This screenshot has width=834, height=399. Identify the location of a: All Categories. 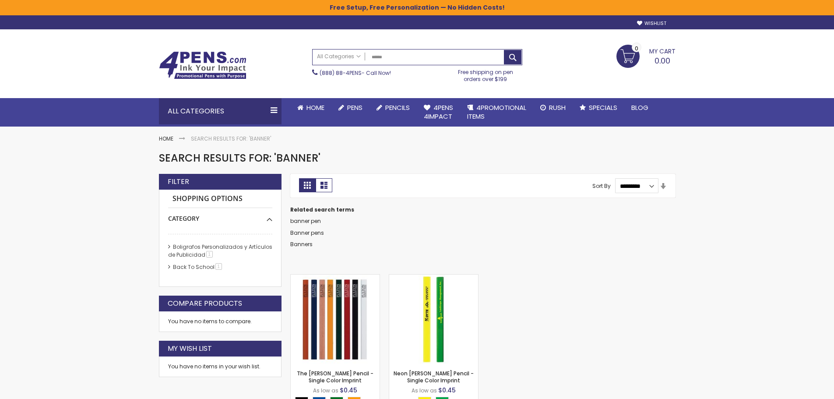
(339, 57).